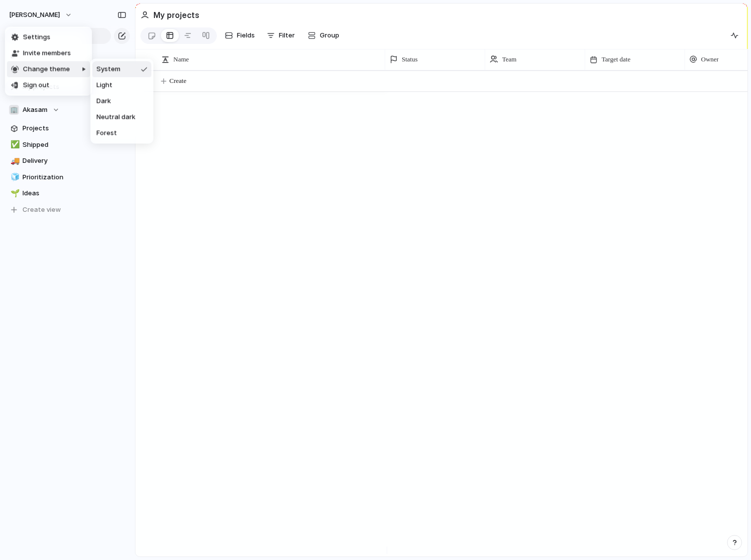 The width and height of the screenshot is (751, 560). What do you see at coordinates (116, 117) in the screenshot?
I see `span: Neutral dark` at bounding box center [116, 117].